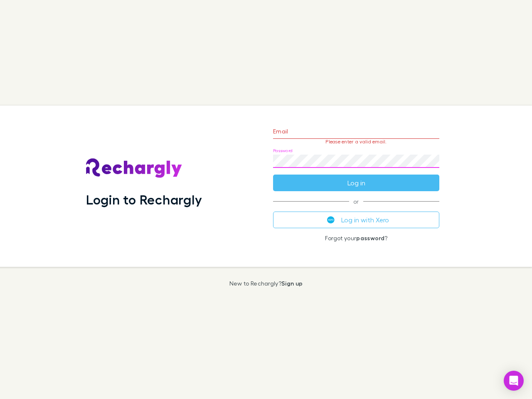  I want to click on img: Rechargly's Logo, so click(134, 168).